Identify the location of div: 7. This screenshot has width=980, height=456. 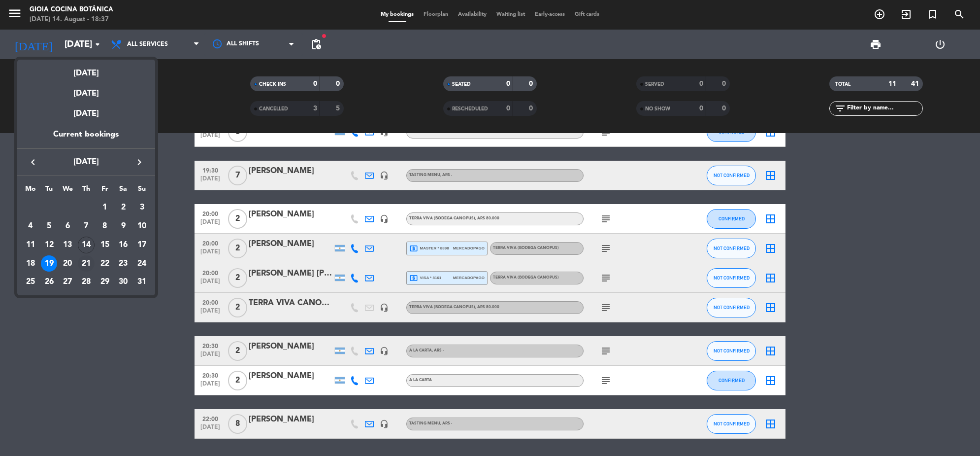
(86, 226).